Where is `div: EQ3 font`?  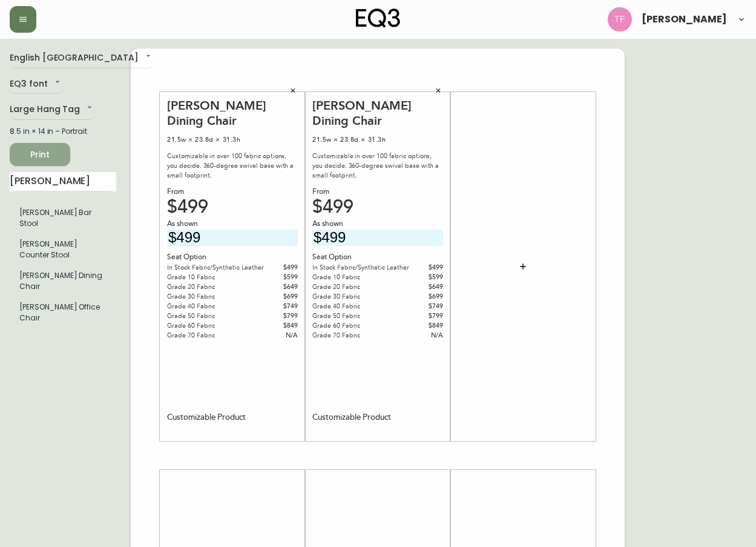
div: EQ3 font is located at coordinates (36, 84).